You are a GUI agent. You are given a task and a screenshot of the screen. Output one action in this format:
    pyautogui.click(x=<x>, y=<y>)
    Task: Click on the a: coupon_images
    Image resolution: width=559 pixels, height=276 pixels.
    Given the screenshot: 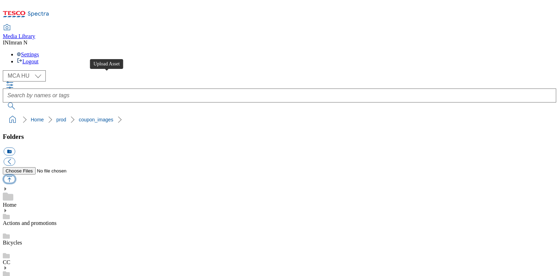 What is the action you would take?
    pyautogui.click(x=96, y=119)
    